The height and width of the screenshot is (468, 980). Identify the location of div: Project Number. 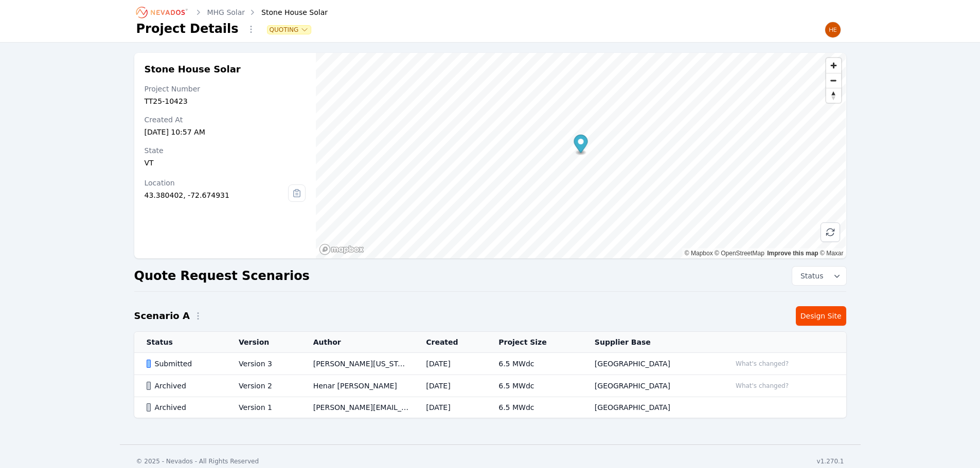
(225, 89).